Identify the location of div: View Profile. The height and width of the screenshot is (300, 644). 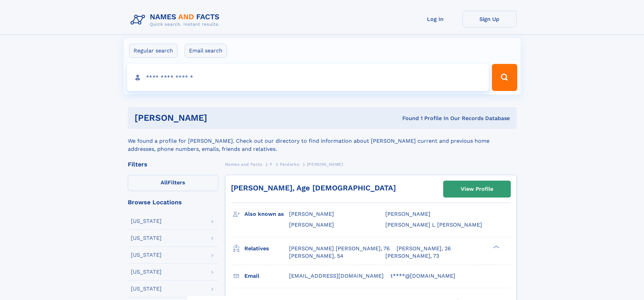
(477, 189).